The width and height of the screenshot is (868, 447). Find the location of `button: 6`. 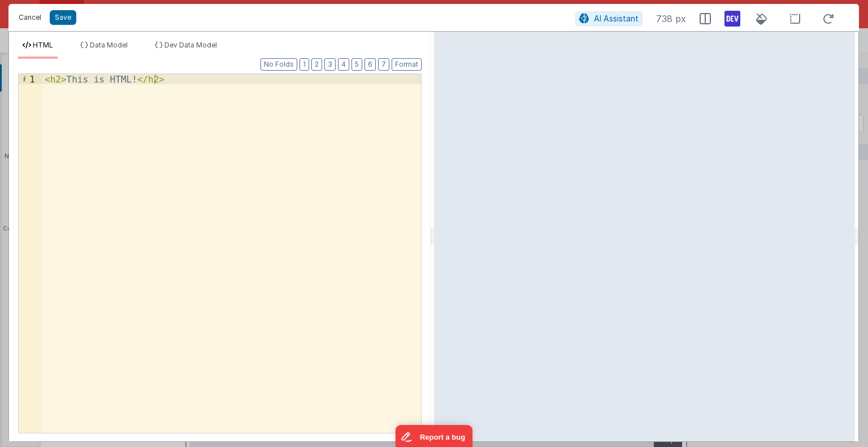

button: 6 is located at coordinates (370, 64).